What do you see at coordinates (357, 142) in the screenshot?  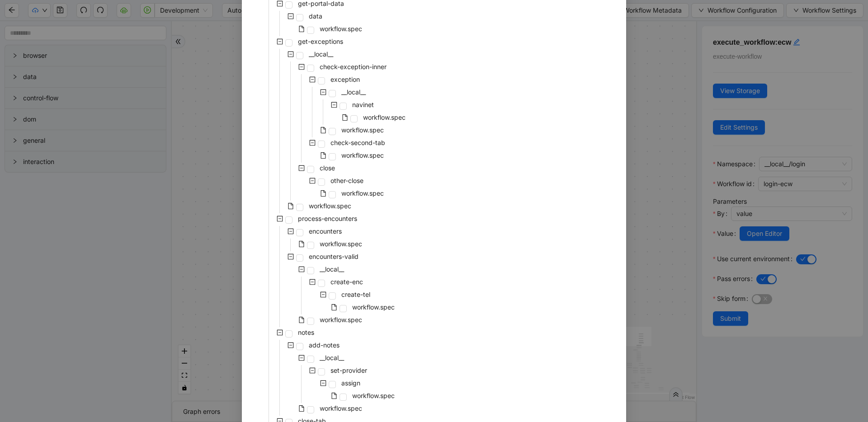 I see `span: check-second-tab` at bounding box center [357, 142].